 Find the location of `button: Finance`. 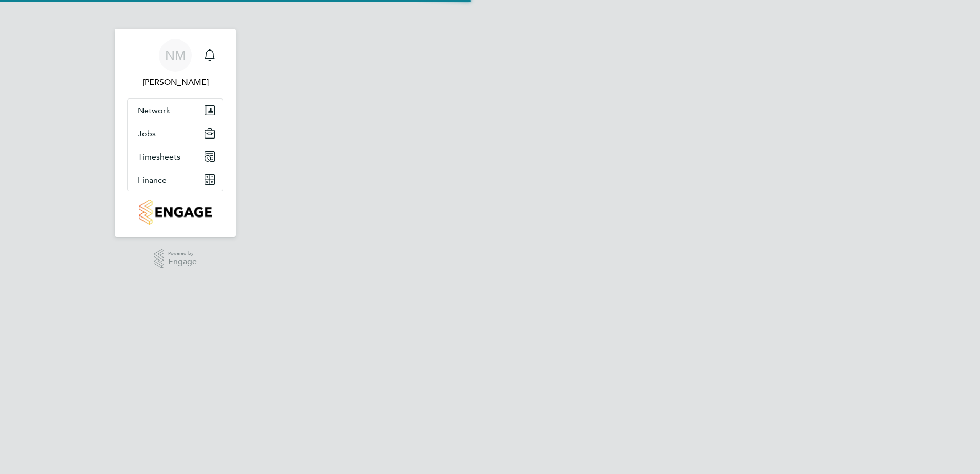

button: Finance is located at coordinates (175, 179).